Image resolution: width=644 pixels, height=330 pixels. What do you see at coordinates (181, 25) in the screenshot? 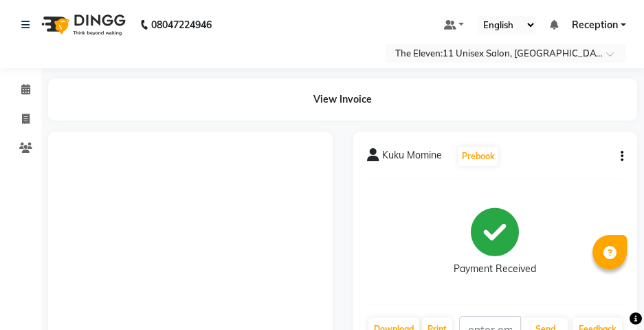
I see `b: 08047224946` at bounding box center [181, 25].